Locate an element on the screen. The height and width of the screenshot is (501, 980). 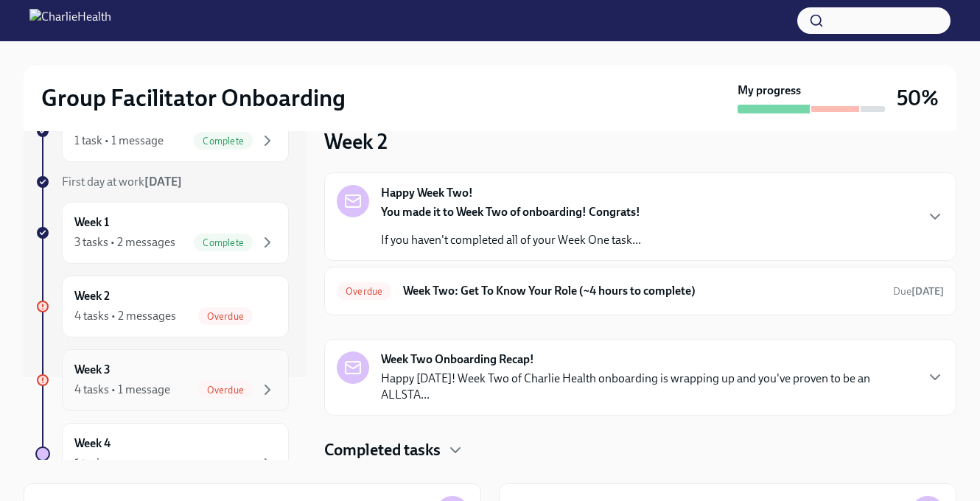
strong: Happy Week Two! is located at coordinates (427, 193).